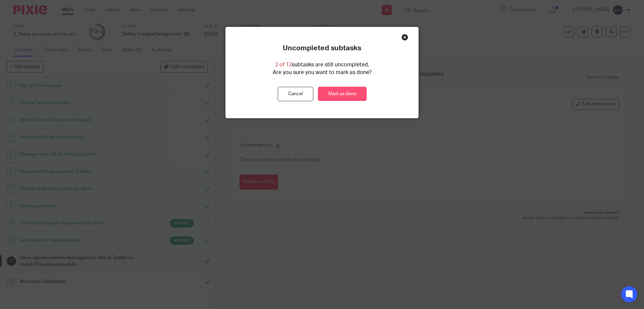 This screenshot has width=644, height=309. I want to click on p: subtasks are still uncompleted., so click(322, 65).